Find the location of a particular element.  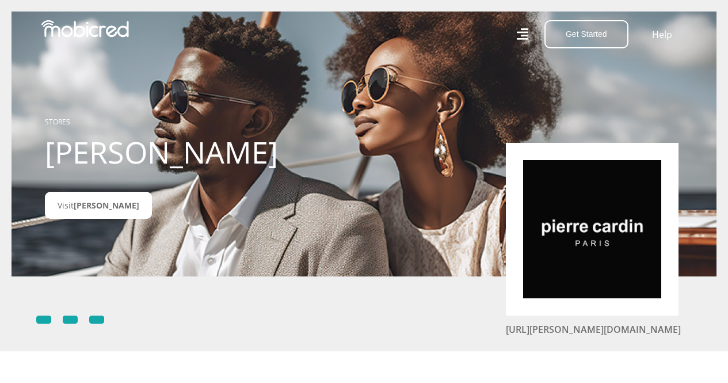

a: STORES is located at coordinates (58, 122).